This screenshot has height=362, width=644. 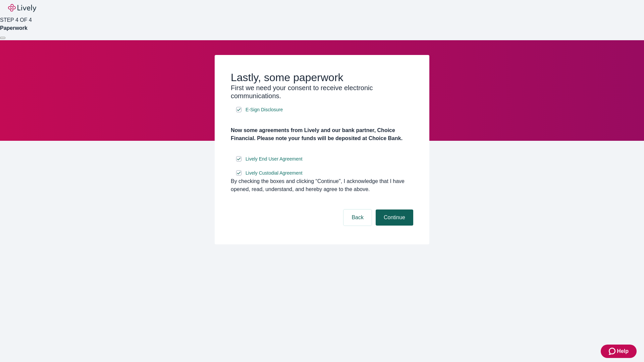 What do you see at coordinates (274, 173) in the screenshot?
I see `span: Lively Custodial Agreement` at bounding box center [274, 173].